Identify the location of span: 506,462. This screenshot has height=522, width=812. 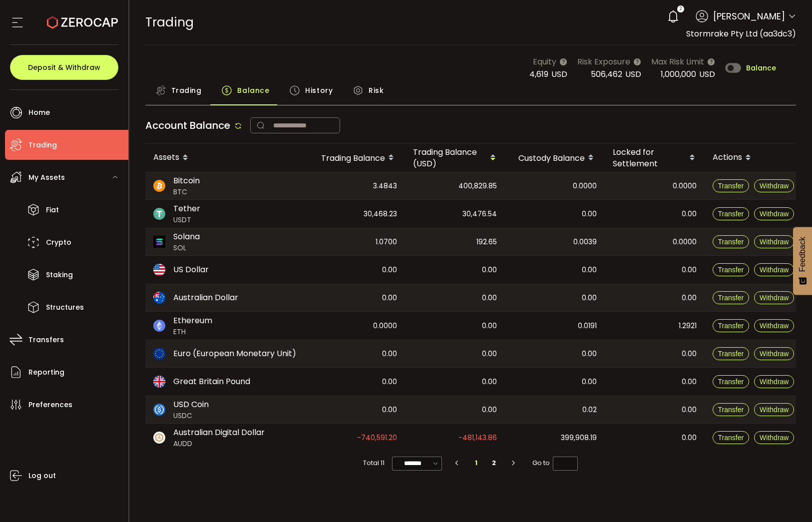
(606, 74).